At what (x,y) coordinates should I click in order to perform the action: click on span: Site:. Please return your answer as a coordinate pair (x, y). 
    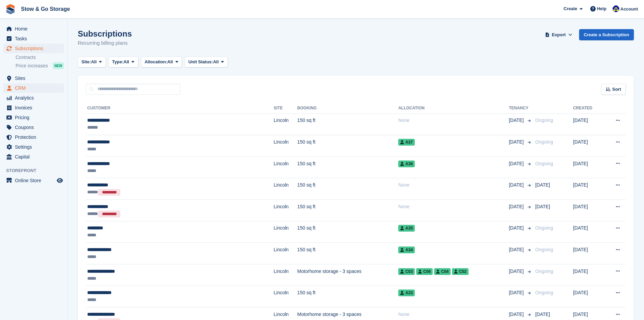
    Looking at the image, I should click on (86, 62).